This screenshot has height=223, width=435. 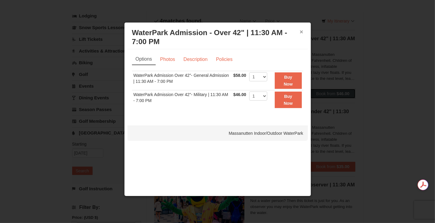 What do you see at coordinates (182, 81) in the screenshot?
I see `td: WaterPark Admission Over 42"- General Admission | 11:30 AM - 7:00 PM` at bounding box center [182, 81].